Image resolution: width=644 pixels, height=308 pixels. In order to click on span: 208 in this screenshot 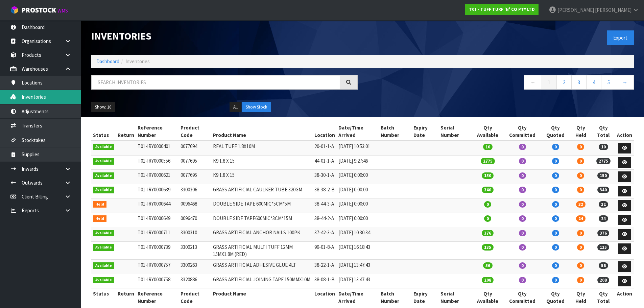, I will do `click(488, 280)`.